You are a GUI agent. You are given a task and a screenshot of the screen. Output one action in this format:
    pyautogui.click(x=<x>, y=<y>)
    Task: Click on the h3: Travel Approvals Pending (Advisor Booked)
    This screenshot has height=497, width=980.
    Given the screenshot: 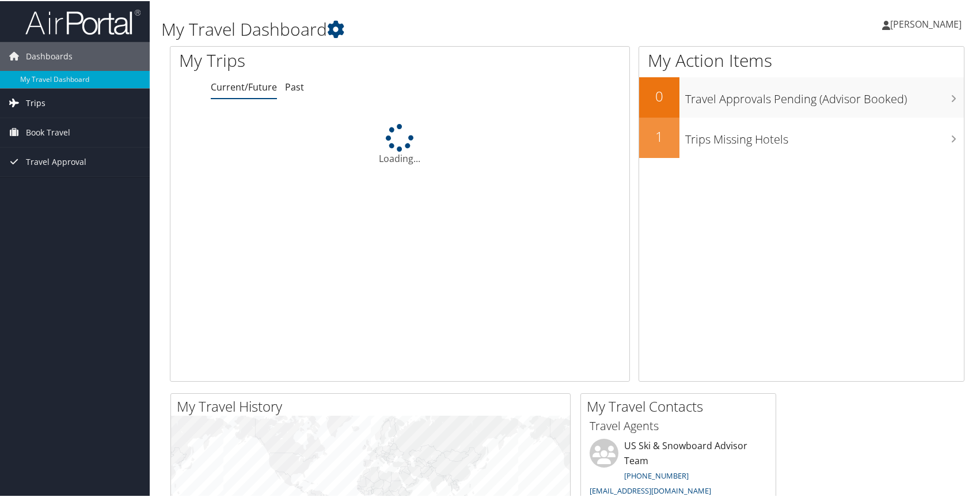 What is the action you would take?
    pyautogui.click(x=825, y=95)
    